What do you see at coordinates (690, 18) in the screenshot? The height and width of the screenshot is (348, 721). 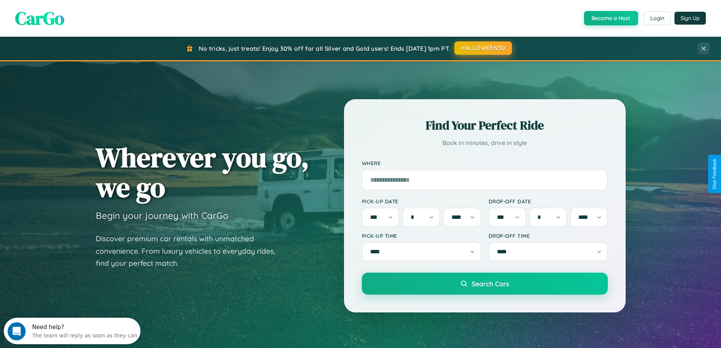 I see `button: Sign Up` at bounding box center [690, 18].